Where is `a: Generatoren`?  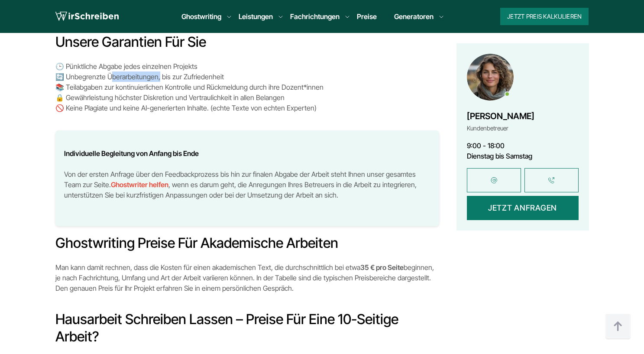 a: Generatoren is located at coordinates (414, 17).